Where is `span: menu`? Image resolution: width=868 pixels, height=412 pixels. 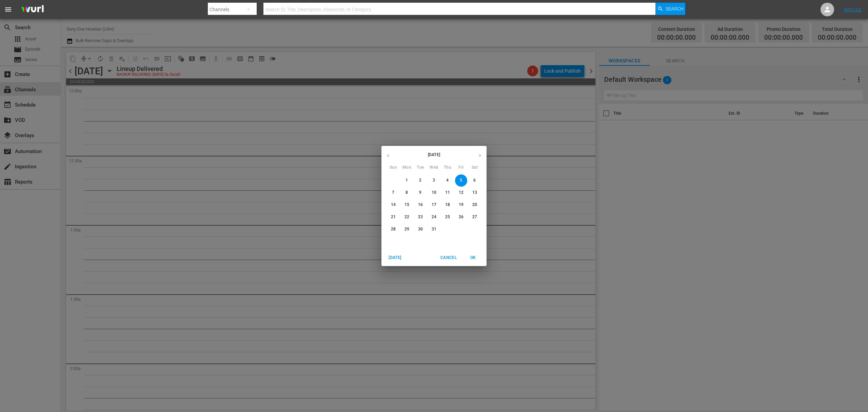 span: menu is located at coordinates (8, 9).